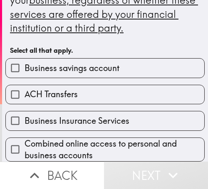 This screenshot has height=189, width=208. What do you see at coordinates (72, 68) in the screenshot?
I see `span: Business savings account` at bounding box center [72, 68].